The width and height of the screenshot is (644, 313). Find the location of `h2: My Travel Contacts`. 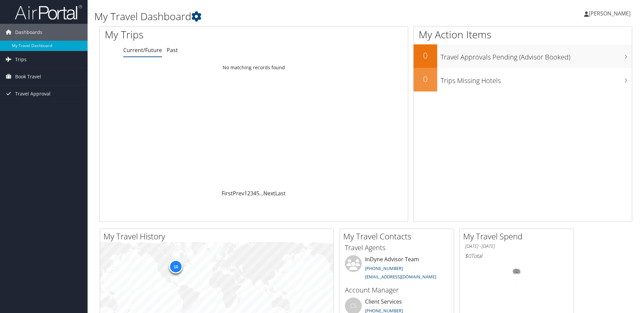

h2: My Travel Contacts is located at coordinates (398, 237).